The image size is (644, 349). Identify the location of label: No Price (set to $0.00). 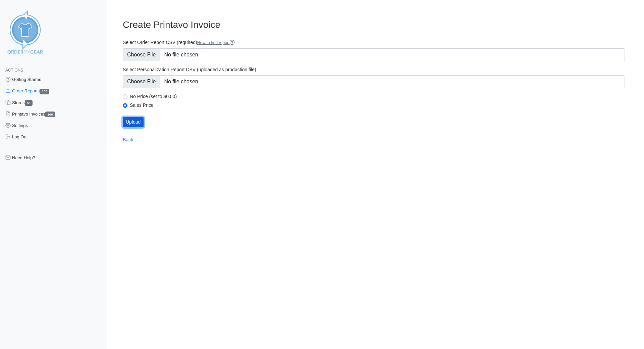
(377, 97).